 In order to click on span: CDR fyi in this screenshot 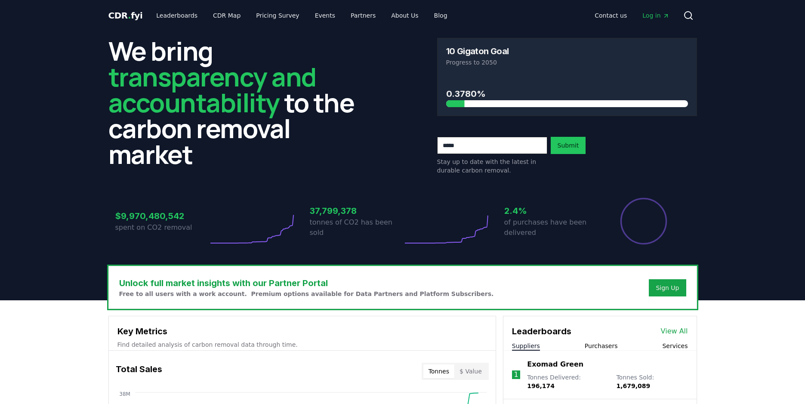, I will do `click(126, 15)`.